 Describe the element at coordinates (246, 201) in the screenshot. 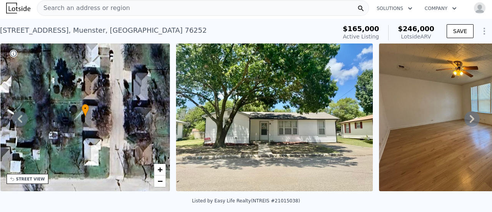

I see `div: Listed by Easy Life Realty (NTREIS #21015038)` at that location.